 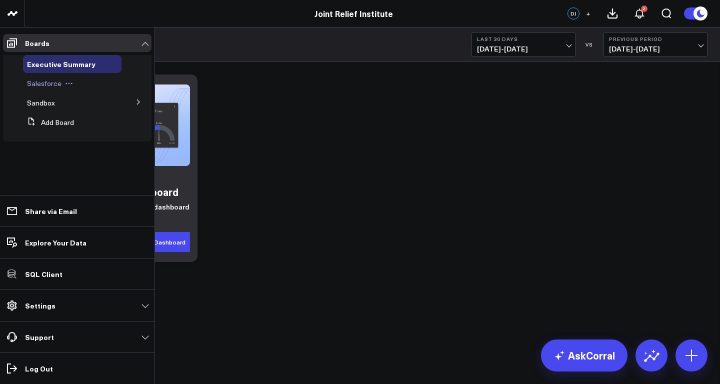 What do you see at coordinates (41, 103) in the screenshot?
I see `a: Sandbox` at bounding box center [41, 103].